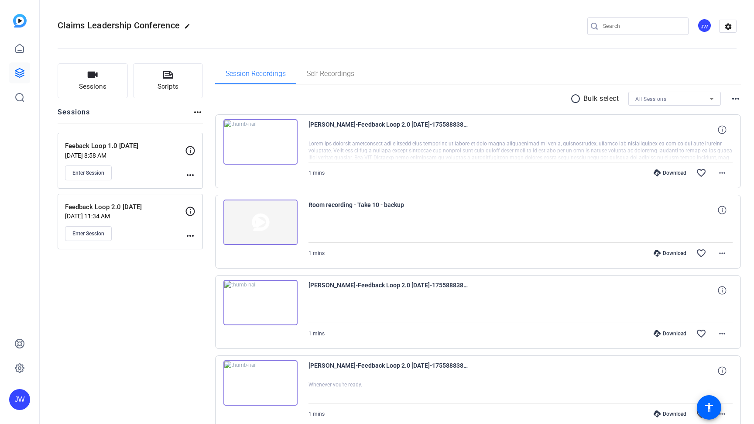  Describe the element at coordinates (705, 26) in the screenshot. I see `ngx-avatar: Jesse Wilson` at that location.